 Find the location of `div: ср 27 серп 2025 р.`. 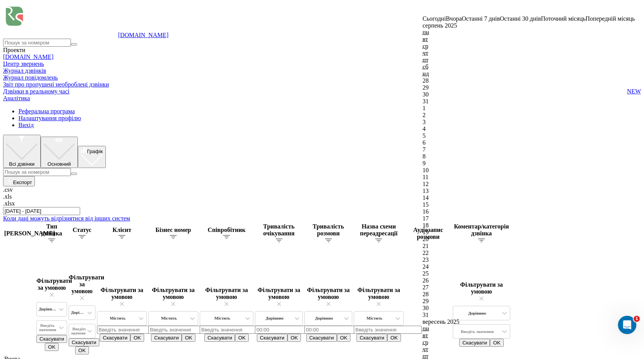

div: ср 27 серп 2025 р. is located at coordinates (529, 288).